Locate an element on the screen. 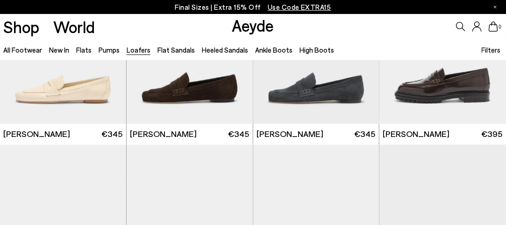 This screenshot has height=225, width=506. p: Final Sizes | Extra 15% Off is located at coordinates (253, 7).